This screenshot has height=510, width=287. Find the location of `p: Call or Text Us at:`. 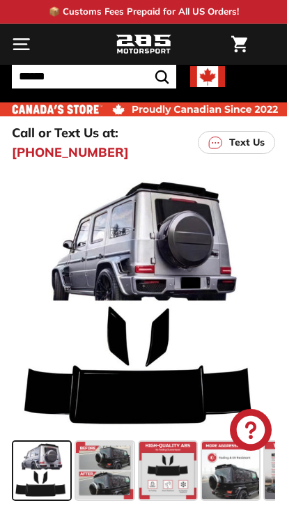

p: Call or Text Us at: is located at coordinates (65, 132).